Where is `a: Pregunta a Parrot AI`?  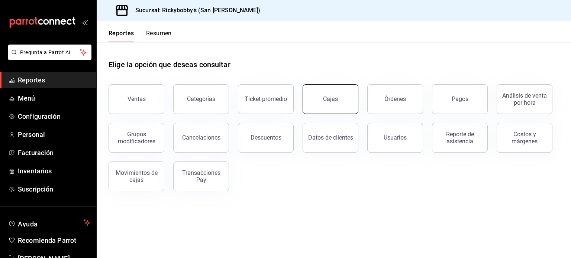 a: Pregunta a Parrot AI is located at coordinates (48, 58).